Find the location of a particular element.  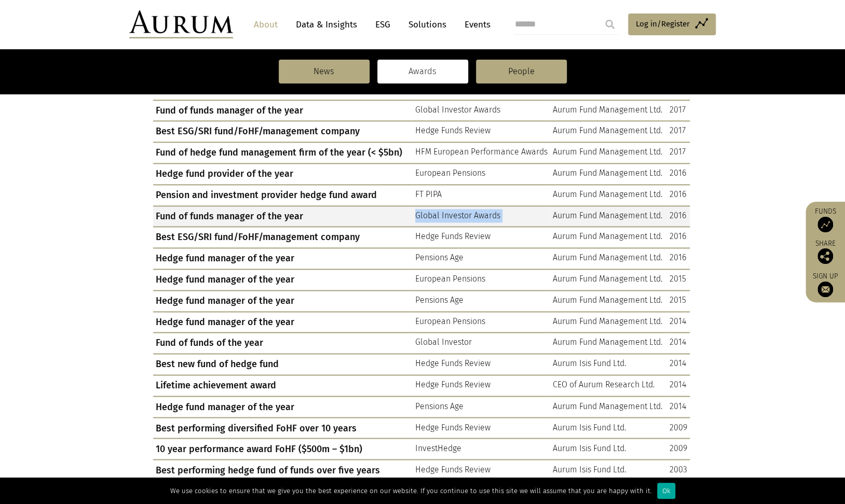

td: 10 year performance award FoHF ($500m – $1bn) is located at coordinates (283, 449).